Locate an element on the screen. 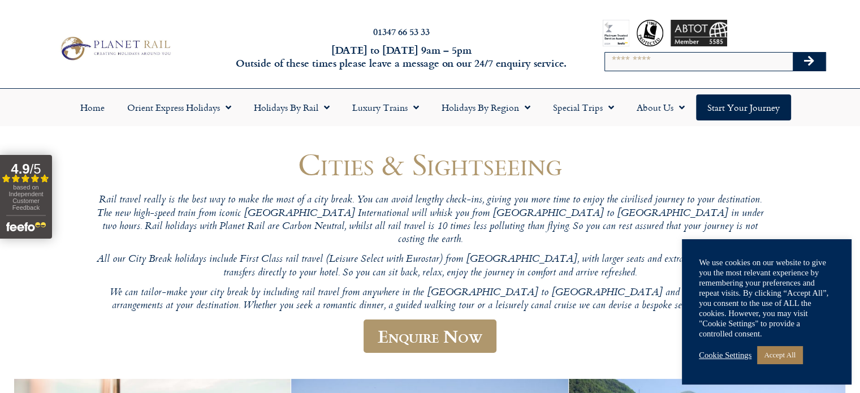 The width and height of the screenshot is (860, 393). button: Search is located at coordinates (809, 62).